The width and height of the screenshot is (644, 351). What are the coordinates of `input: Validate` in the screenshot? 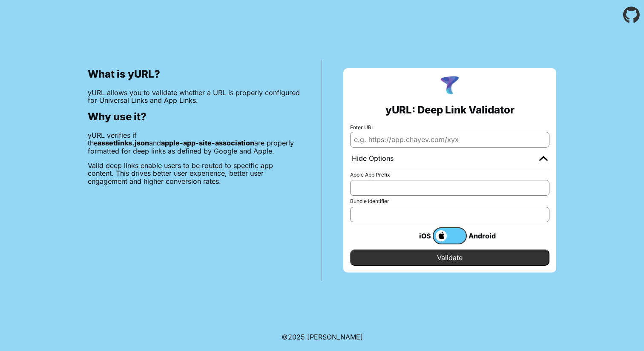 It's located at (450, 257).